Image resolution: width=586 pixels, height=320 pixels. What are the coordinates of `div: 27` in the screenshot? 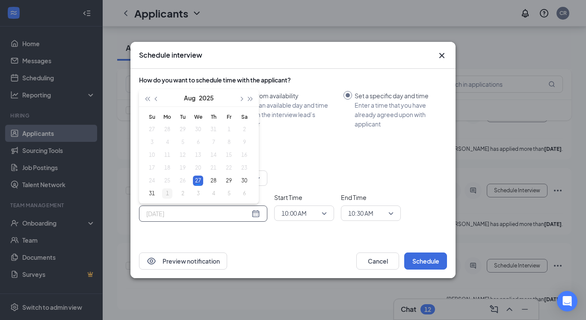 It's located at (198, 181).